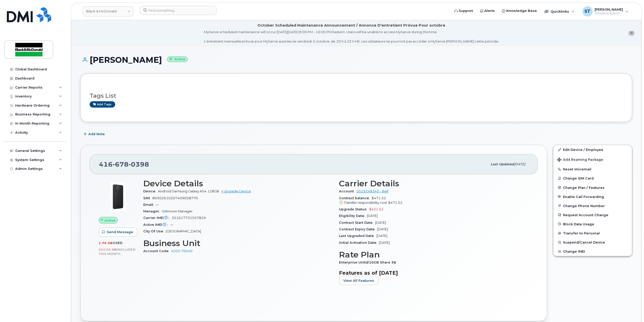 This screenshot has height=322, width=644. I want to click on button: Change IMEI, so click(593, 252).